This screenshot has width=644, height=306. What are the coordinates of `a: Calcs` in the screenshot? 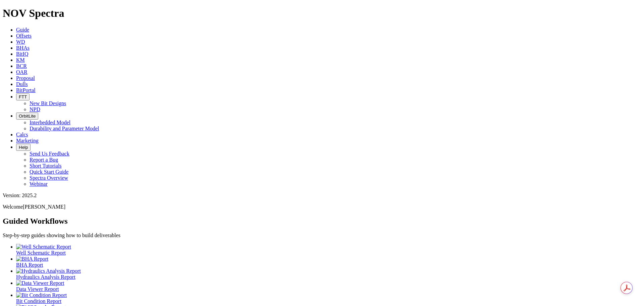 It's located at (22, 134).